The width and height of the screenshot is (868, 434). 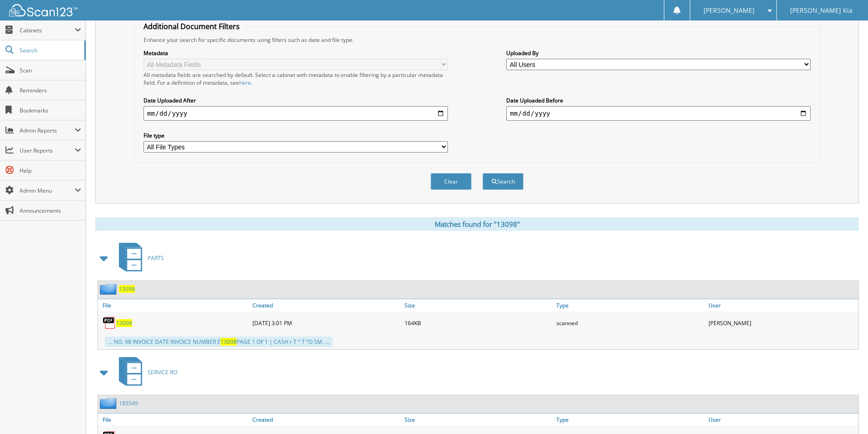 I want to click on span: SERVICE RO, so click(x=162, y=372).